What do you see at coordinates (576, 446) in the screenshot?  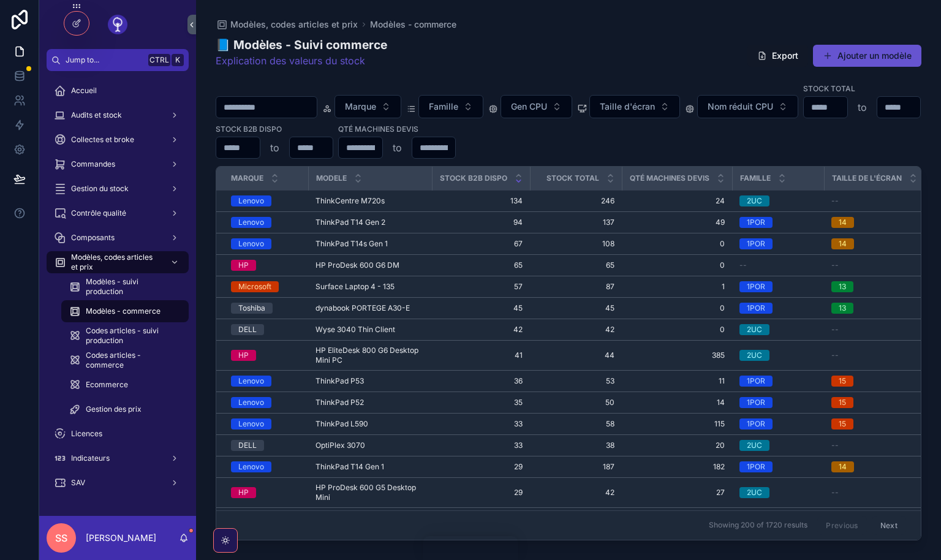 I see `a: 38` at bounding box center [576, 446].